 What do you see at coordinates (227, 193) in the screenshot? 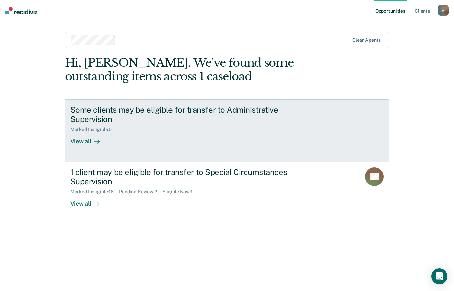
I see `a: 1 client may be eligible for transfer to Special Circumstances SupervisionMarked Ineligible:16Pen...` at bounding box center [227, 193].